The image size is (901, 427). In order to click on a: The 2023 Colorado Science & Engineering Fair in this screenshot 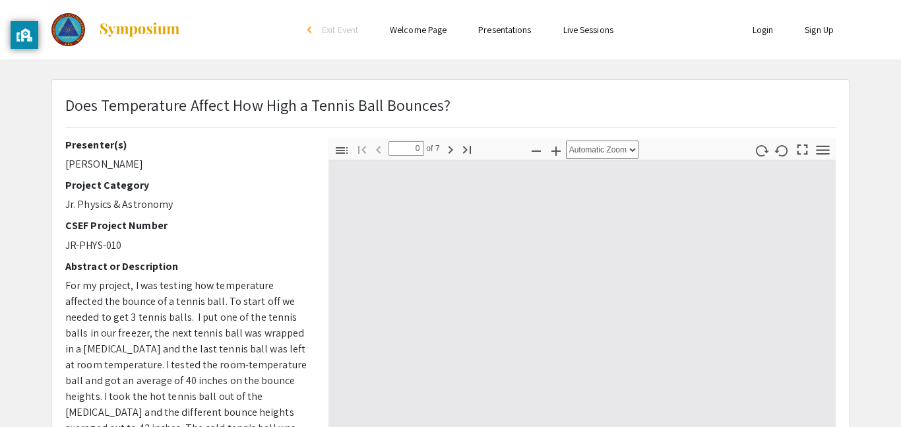, I will do `click(116, 30)`.